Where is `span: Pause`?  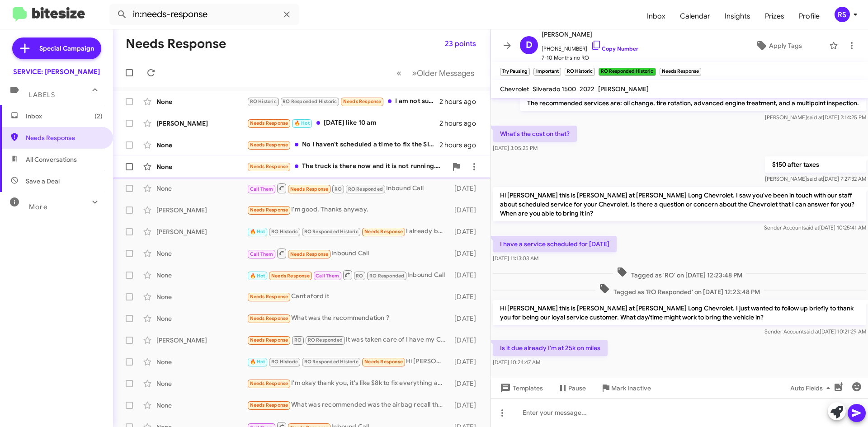
span: Pause is located at coordinates (577, 388).